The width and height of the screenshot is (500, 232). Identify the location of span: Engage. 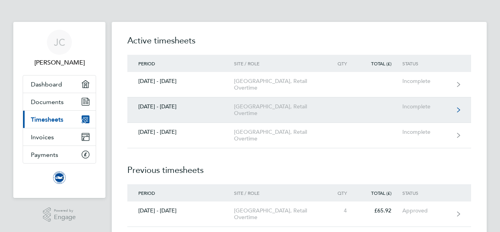
(65, 217).